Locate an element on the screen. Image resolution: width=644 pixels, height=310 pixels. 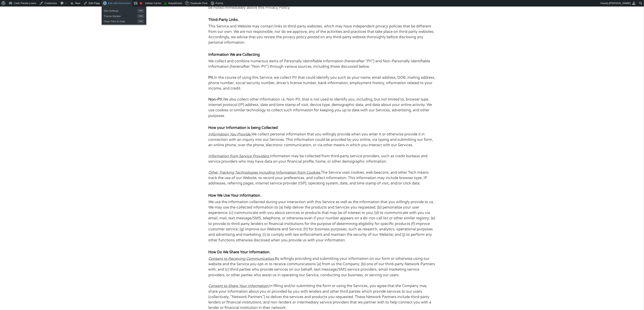
p: We also collect other information i.e. Non-PII, that is not used to identify you, including, but ... is located at coordinates (322, 108).